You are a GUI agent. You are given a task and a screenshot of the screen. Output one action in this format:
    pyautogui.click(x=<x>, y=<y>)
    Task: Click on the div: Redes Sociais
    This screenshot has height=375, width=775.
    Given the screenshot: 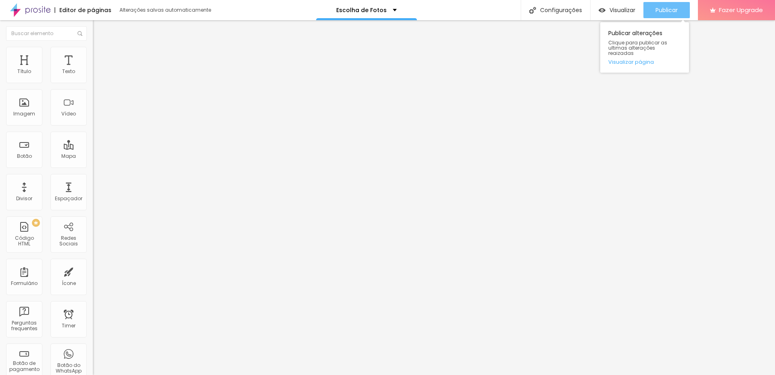 What is the action you would take?
    pyautogui.click(x=68, y=241)
    